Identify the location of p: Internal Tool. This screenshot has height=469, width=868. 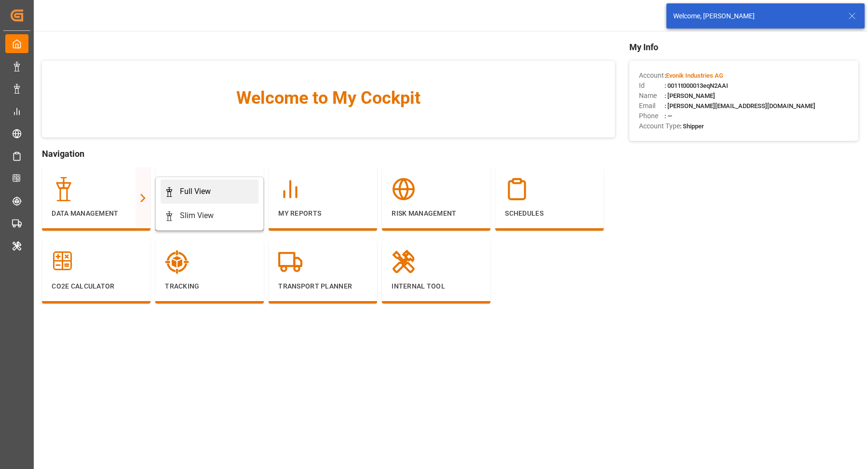
(436, 287).